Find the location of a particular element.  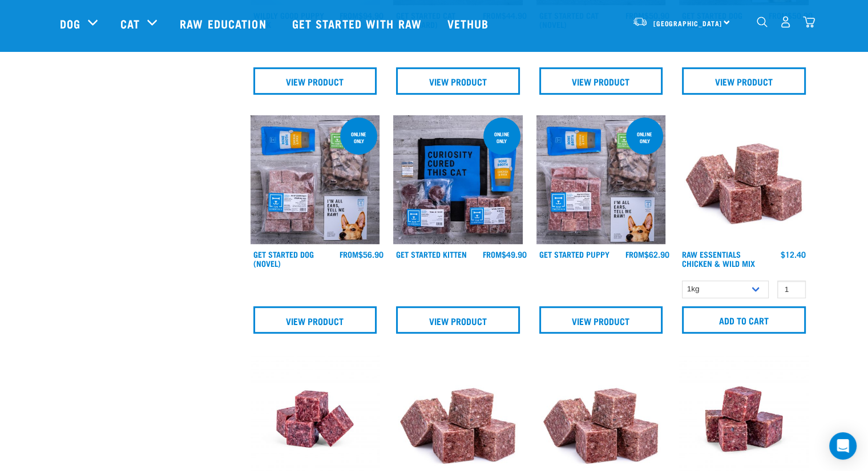

img: user.png is located at coordinates (786, 22).